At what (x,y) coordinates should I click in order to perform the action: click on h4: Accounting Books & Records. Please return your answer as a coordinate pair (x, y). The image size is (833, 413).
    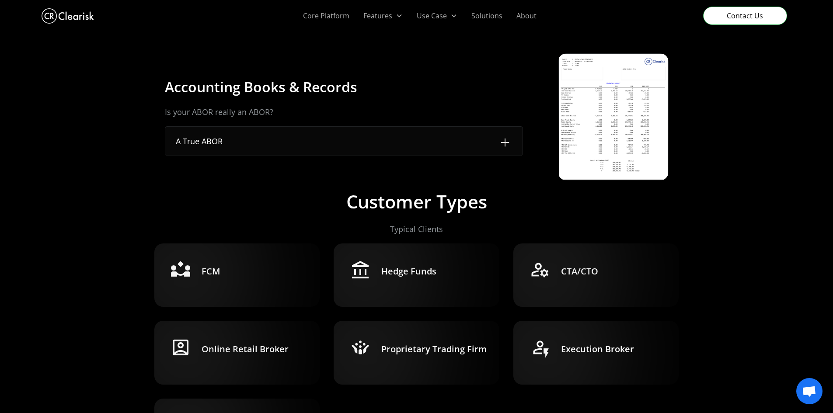
    Looking at the image, I should click on (261, 87).